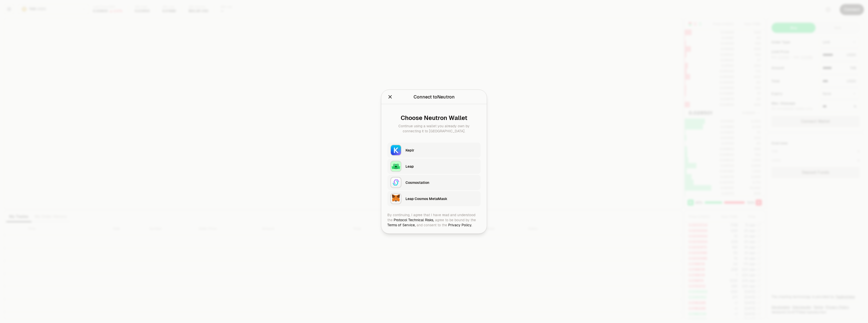  Describe the element at coordinates (434, 166) in the screenshot. I see `button: LeapLeap` at that location.